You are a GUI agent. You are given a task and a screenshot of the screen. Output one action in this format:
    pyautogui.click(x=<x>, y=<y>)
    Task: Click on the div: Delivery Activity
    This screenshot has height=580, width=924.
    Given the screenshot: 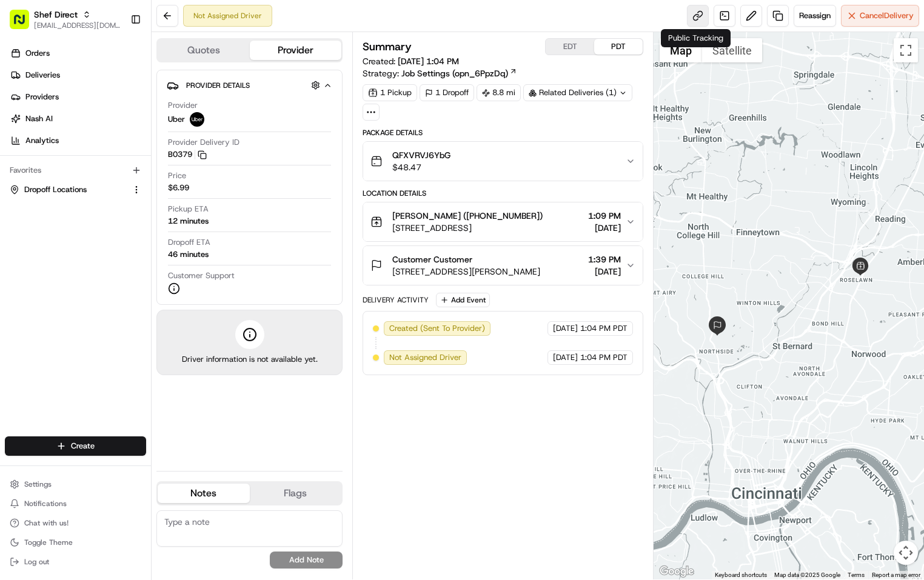 What is the action you would take?
    pyautogui.click(x=395, y=300)
    